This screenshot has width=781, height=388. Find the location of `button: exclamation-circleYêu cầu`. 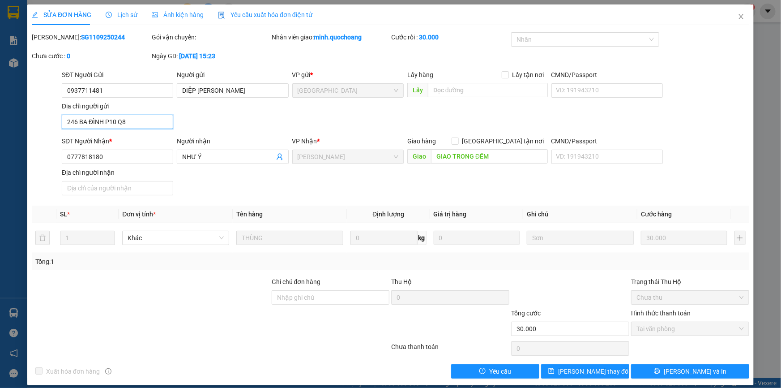

button: exclamation-circleYêu cầu is located at coordinates (495, 371).